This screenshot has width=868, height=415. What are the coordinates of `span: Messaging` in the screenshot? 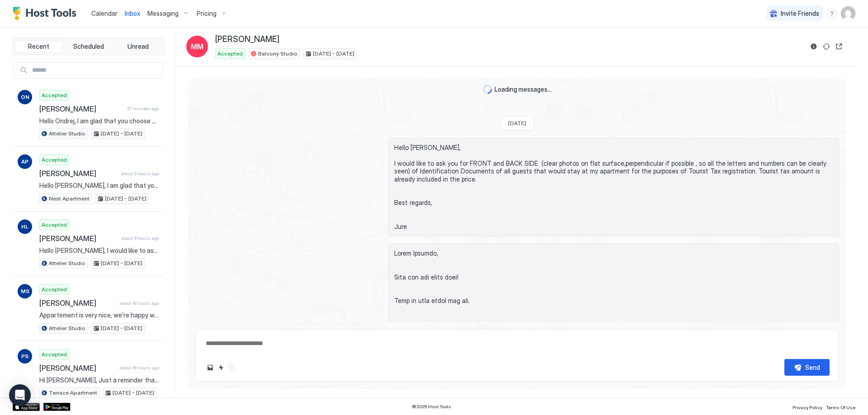 It's located at (162, 13).